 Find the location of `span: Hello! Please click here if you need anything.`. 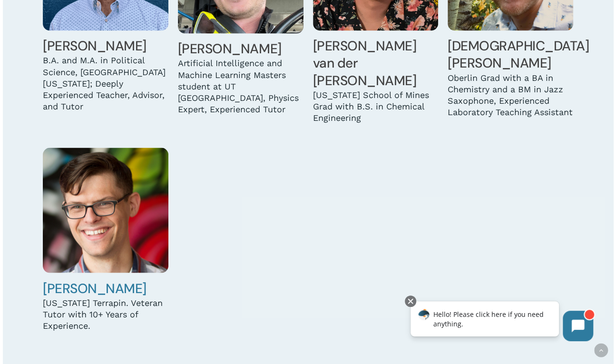

span: Hello! Please click here if you need anything. is located at coordinates (88, 25).